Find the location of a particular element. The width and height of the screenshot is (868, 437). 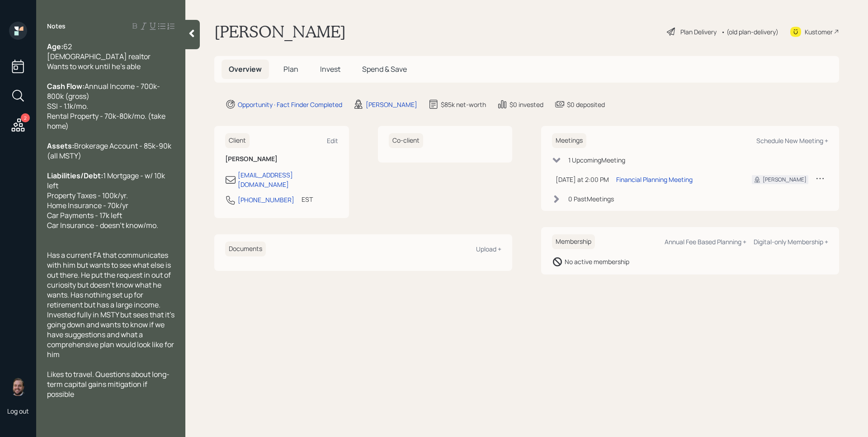

label: Notes is located at coordinates (56, 26).